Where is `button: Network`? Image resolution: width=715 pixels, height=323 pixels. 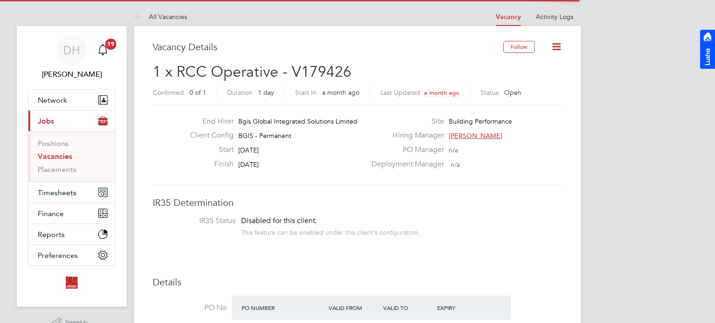
button: Network is located at coordinates (72, 100).